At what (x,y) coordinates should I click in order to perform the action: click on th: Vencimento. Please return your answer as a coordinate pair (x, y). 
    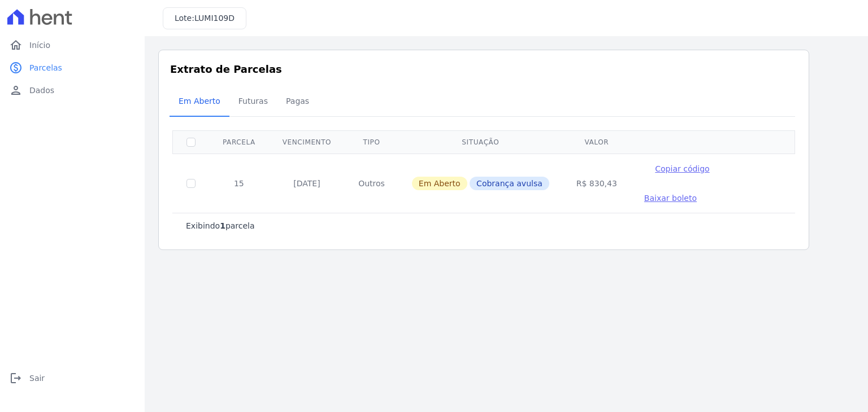
    Looking at the image, I should click on (307, 141).